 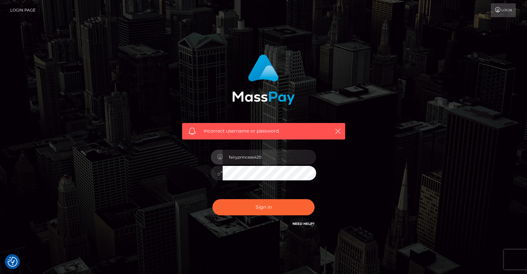 I want to click on a: Login Page, so click(x=23, y=10).